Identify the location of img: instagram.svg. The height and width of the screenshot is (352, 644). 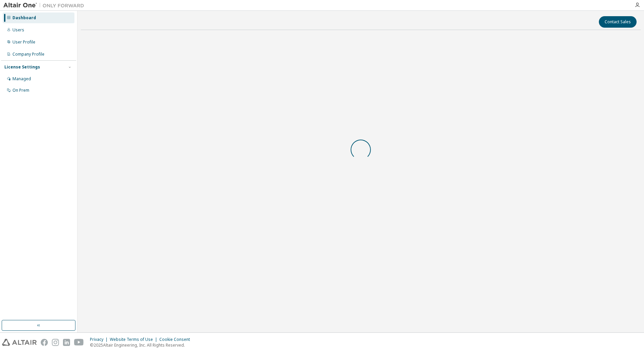
(55, 342).